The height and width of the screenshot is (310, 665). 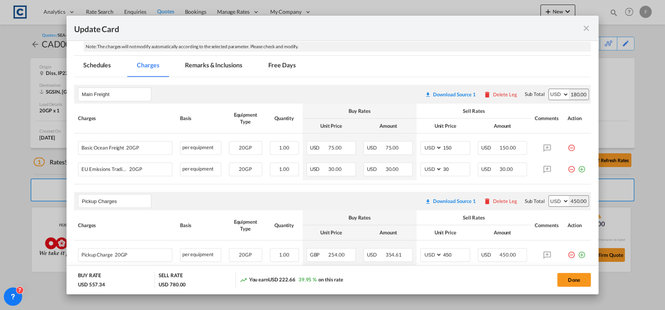 What do you see at coordinates (507, 147) in the screenshot?
I see `span: 150.00` at bounding box center [507, 147].